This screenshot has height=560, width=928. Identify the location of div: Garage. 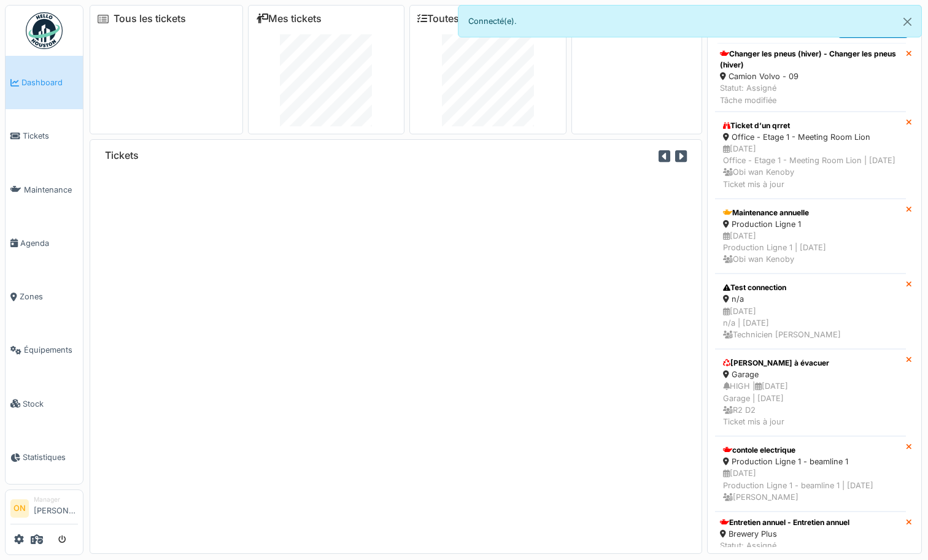
(810, 374).